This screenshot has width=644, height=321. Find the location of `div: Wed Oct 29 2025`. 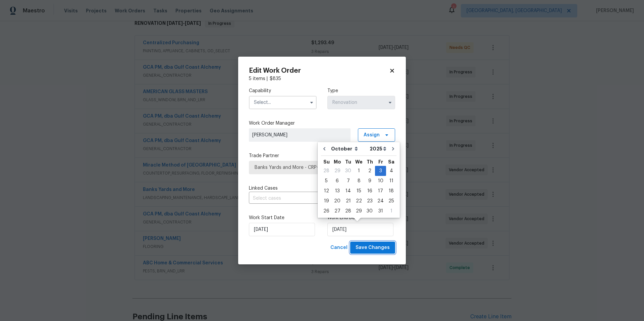

div: Wed Oct 29 2025 is located at coordinates (359, 211).